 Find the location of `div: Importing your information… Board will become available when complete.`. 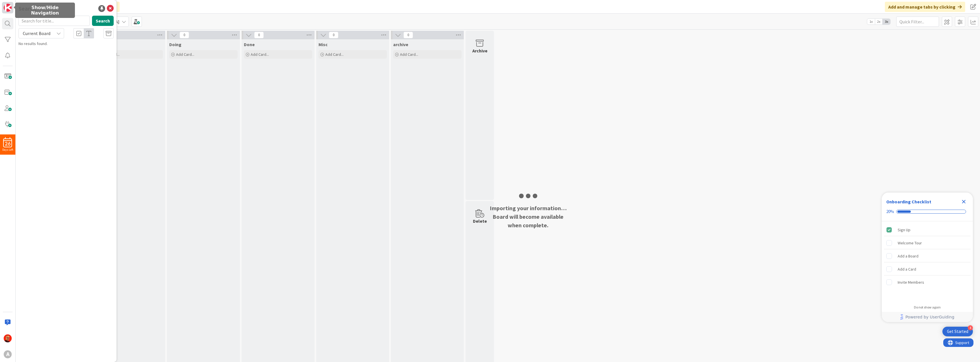

div: Importing your information… Board will become available when complete. is located at coordinates (528, 217).